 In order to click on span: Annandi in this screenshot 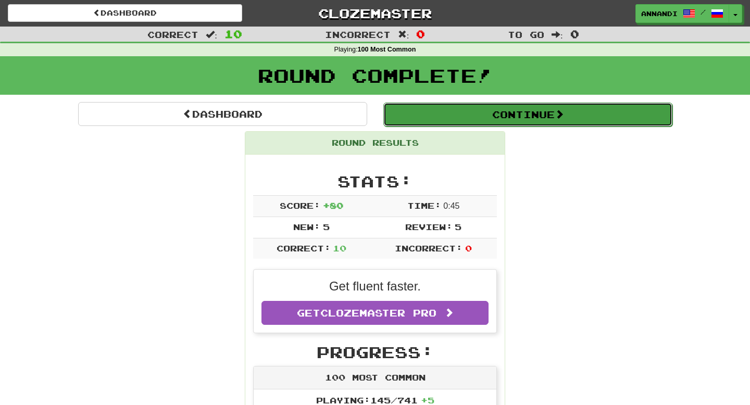, I will do `click(659, 14)`.